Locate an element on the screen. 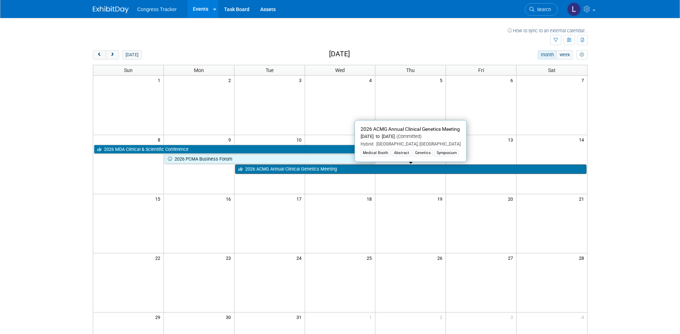 This screenshot has height=334, width=680. div: Abstract is located at coordinates (401, 153).